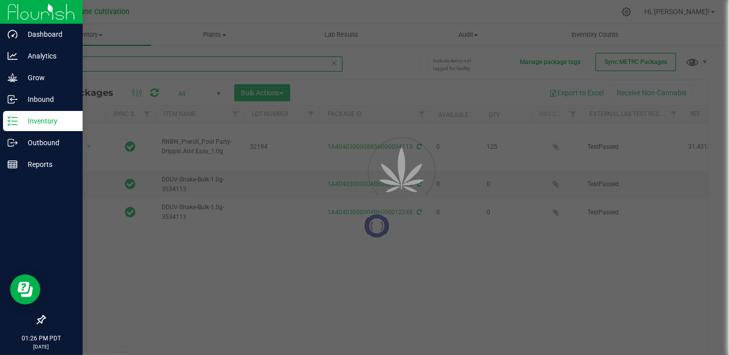 Image resolution: width=729 pixels, height=355 pixels. I want to click on p: Grow, so click(48, 78).